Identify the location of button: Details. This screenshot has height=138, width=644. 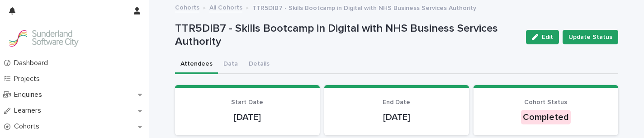
(259, 65).